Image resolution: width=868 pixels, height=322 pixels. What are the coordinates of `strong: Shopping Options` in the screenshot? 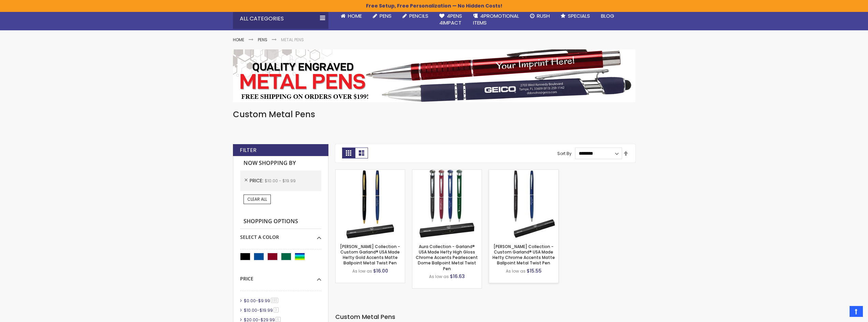 It's located at (281, 221).